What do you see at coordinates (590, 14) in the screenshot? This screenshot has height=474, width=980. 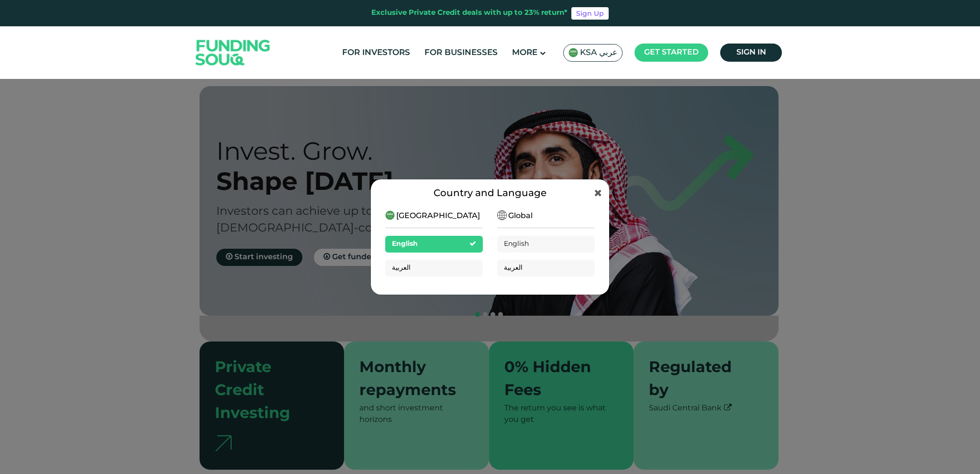 I see `a: Sign Up` at bounding box center [590, 14].